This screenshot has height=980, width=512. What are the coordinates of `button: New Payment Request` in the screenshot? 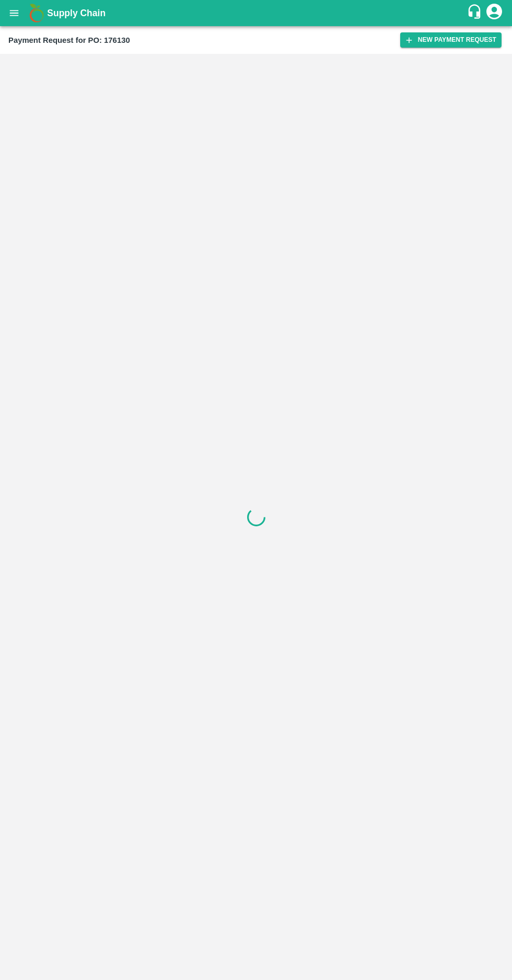 It's located at (451, 39).